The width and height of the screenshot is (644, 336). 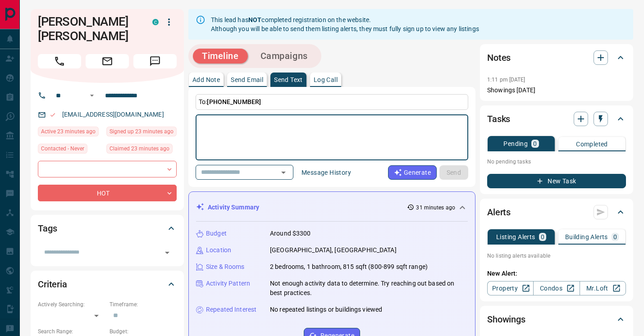 I want to click on div: This lead has completed registration on the website. Although you will be able to send them listi..., so click(x=345, y=25).